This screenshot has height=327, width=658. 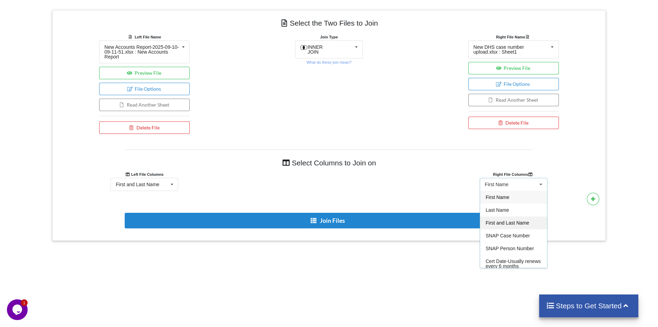 I want to click on div: First and Last Name, so click(x=138, y=184).